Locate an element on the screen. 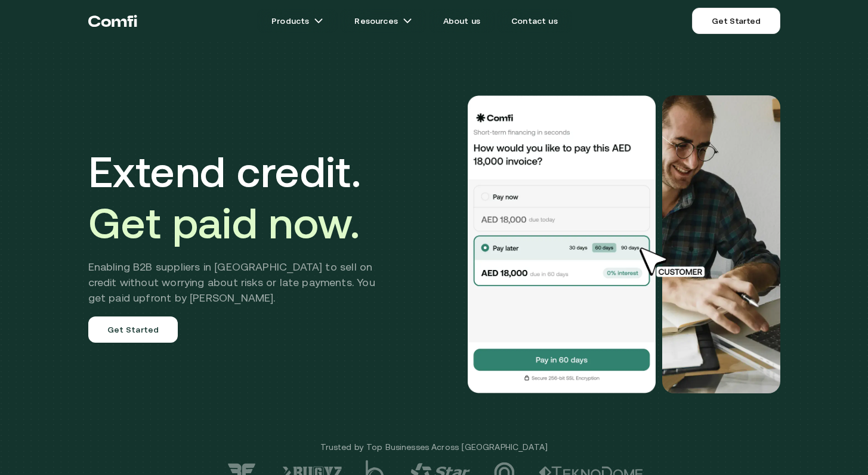 The width and height of the screenshot is (868, 475). a: Productsarrow icons is located at coordinates (297, 21).